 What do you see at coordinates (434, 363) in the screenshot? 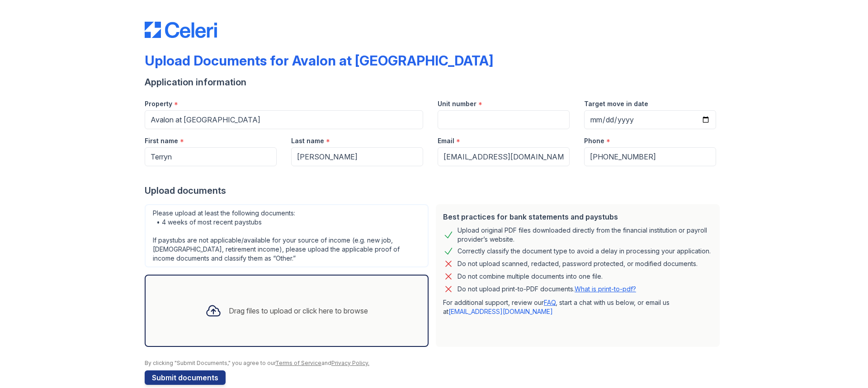
I see `div: By clicking "Submit Documents," you agree to our and` at bounding box center [434, 363].